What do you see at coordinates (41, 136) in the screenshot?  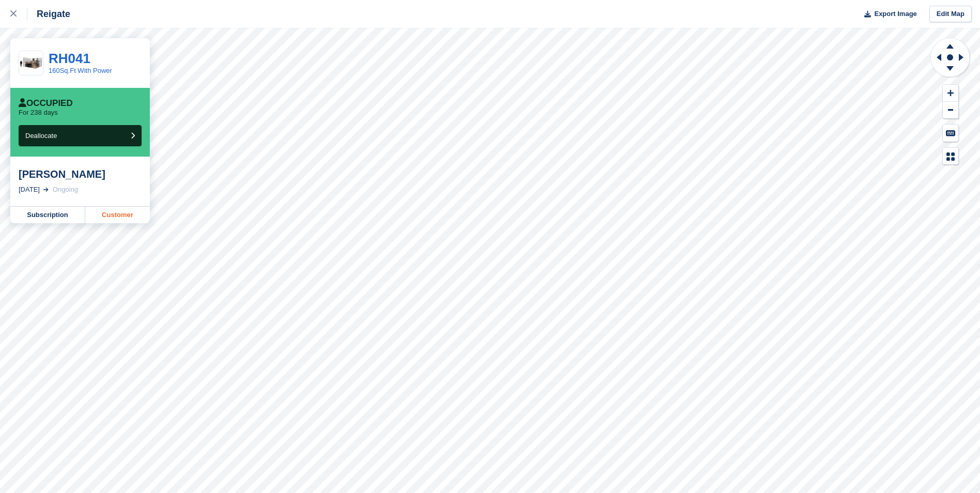 I see `span: Deallocate` at bounding box center [41, 136].